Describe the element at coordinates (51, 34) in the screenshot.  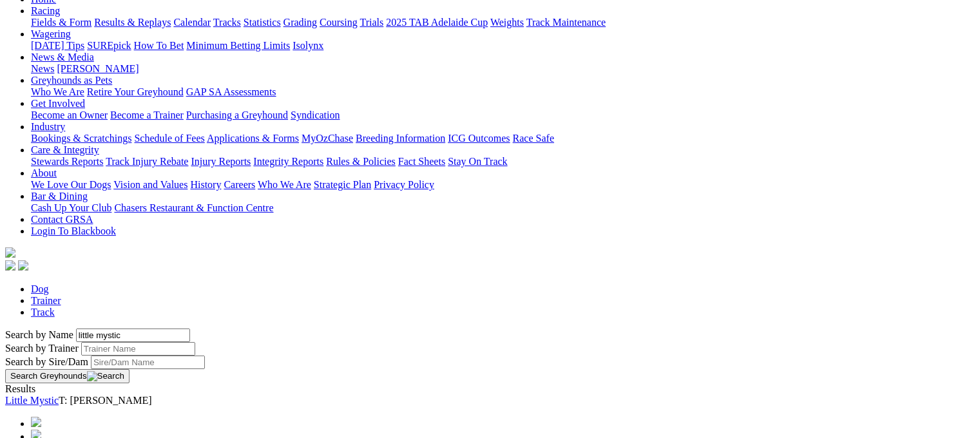
I see `a: Wagering` at that location.